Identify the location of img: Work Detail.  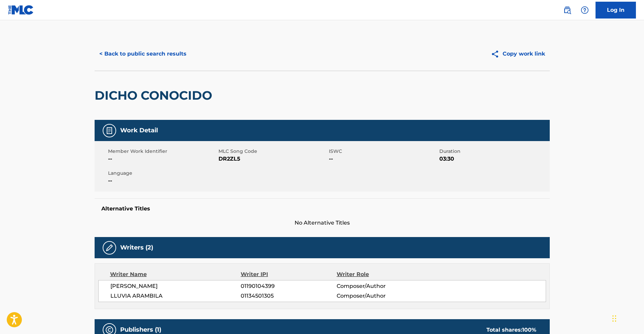
(109, 131).